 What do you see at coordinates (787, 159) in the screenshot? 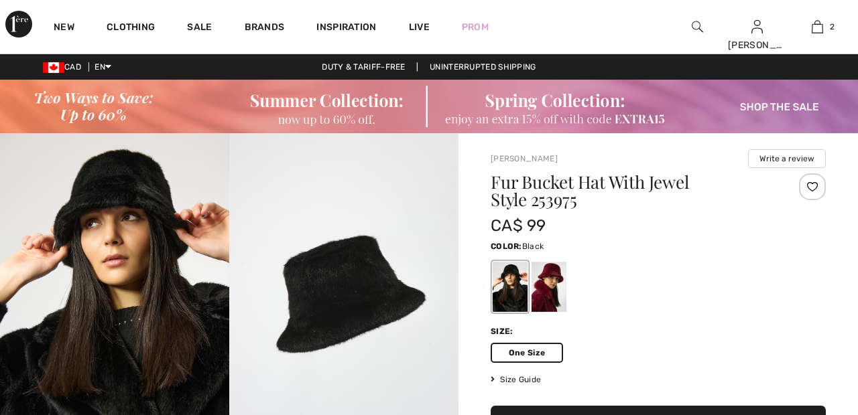
I see `button: Write a review` at bounding box center [787, 159].